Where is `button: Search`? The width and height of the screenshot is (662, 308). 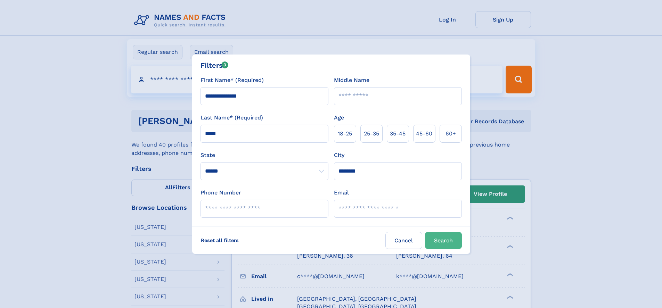
button: Search is located at coordinates (443, 240).